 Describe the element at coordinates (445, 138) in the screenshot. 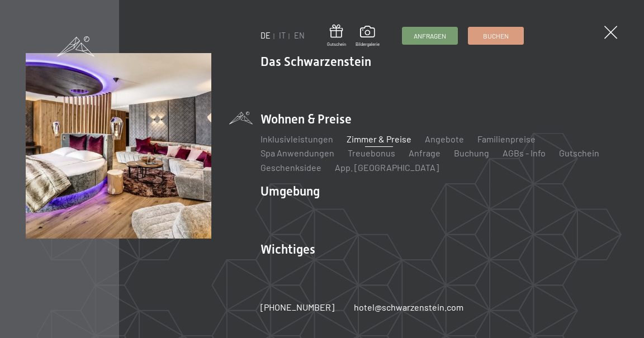

I see `a: Angebote` at that location.